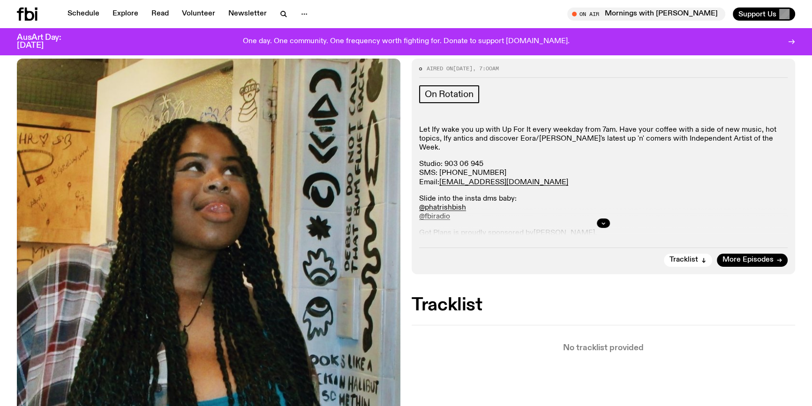 Image resolution: width=812 pixels, height=406 pixels. I want to click on span: , 7:00am, so click(486, 68).